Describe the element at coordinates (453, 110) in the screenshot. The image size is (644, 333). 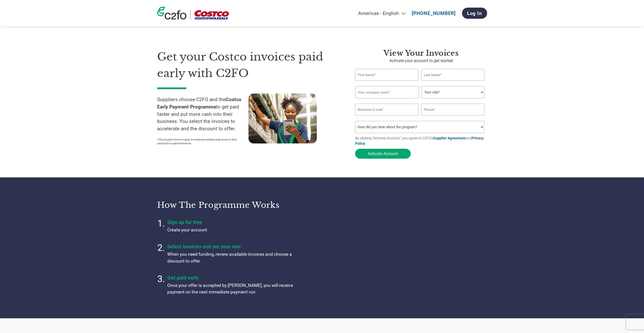
I see `input: Phone*` at that location.